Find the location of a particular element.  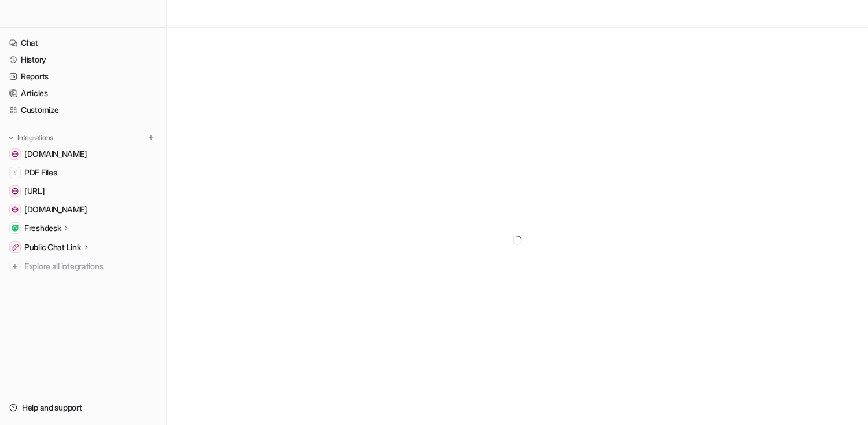

a: Explore all integrations is located at coordinates (83, 266).